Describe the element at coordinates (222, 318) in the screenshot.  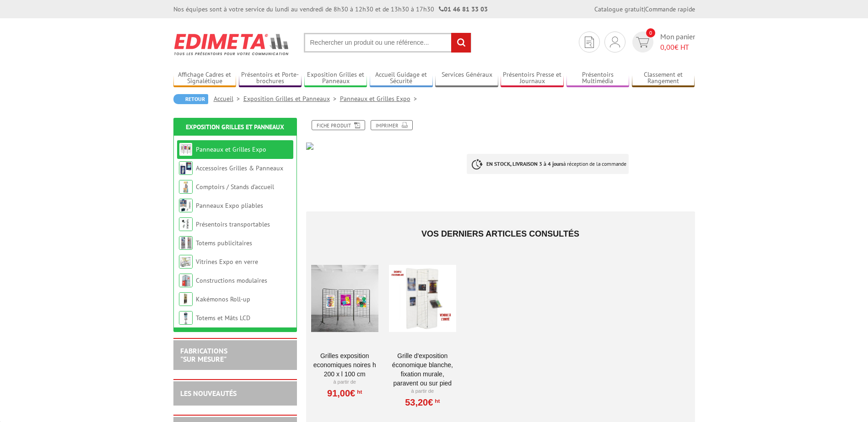
I see `a: Totems et Mâts LCD` at that location.